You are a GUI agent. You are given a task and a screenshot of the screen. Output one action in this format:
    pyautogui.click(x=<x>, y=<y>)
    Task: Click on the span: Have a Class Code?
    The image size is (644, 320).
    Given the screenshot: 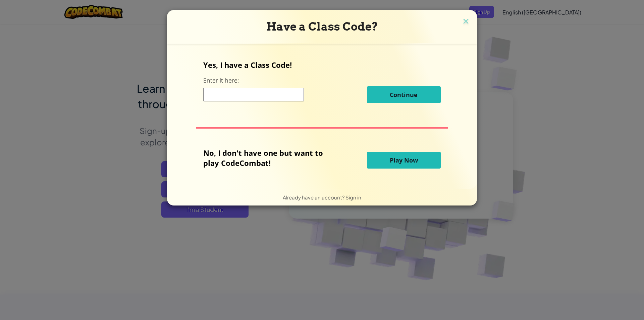 What is the action you would take?
    pyautogui.click(x=322, y=27)
    